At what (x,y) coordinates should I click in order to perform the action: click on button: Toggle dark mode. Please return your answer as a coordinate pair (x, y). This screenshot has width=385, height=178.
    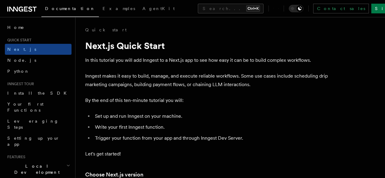
    Looking at the image, I should click on (296, 9).